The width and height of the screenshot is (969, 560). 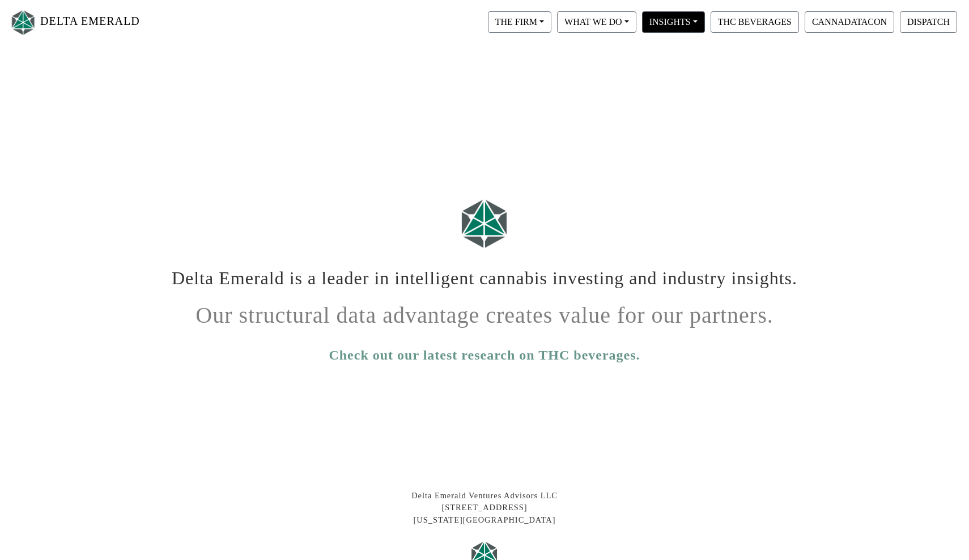 What do you see at coordinates (754, 22) in the screenshot?
I see `button: THC BEVERAGES` at bounding box center [754, 22].